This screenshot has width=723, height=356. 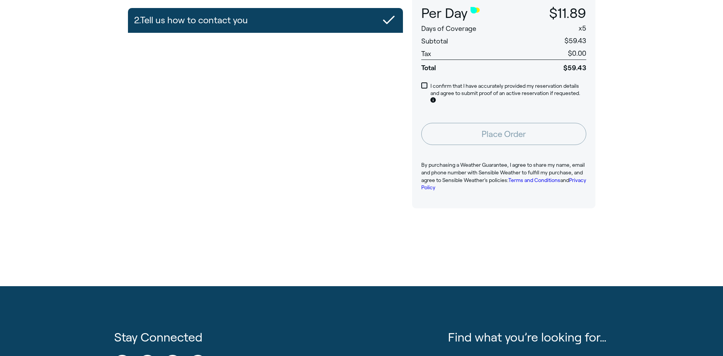 I want to click on p: By purchasing a Weather Guarantee, I agree to share my name, email and phone number with Sensible..., so click(x=503, y=176).